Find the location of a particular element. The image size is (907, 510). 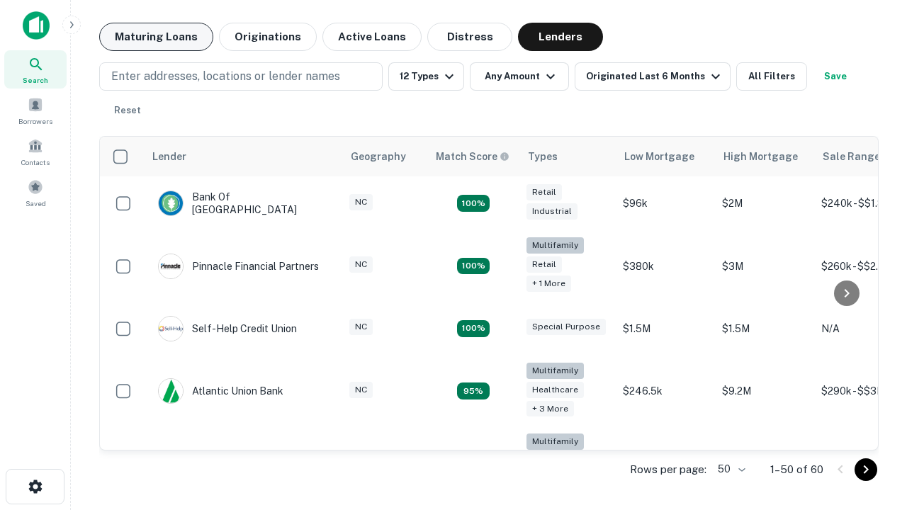

div: 50 is located at coordinates (730, 469).